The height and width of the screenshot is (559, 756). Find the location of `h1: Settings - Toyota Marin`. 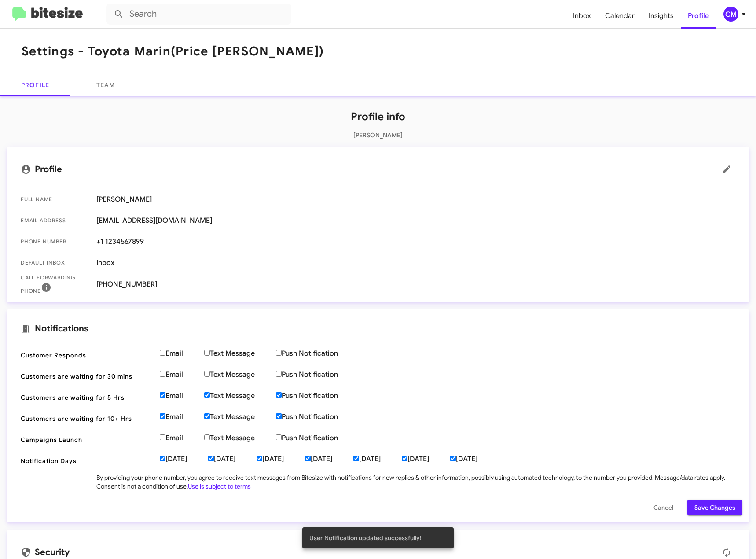

h1: Settings - Toyota Marin is located at coordinates (173, 52).